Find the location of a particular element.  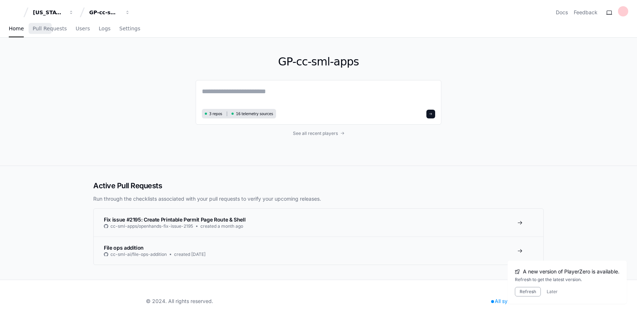

a: Settings is located at coordinates (129, 29).